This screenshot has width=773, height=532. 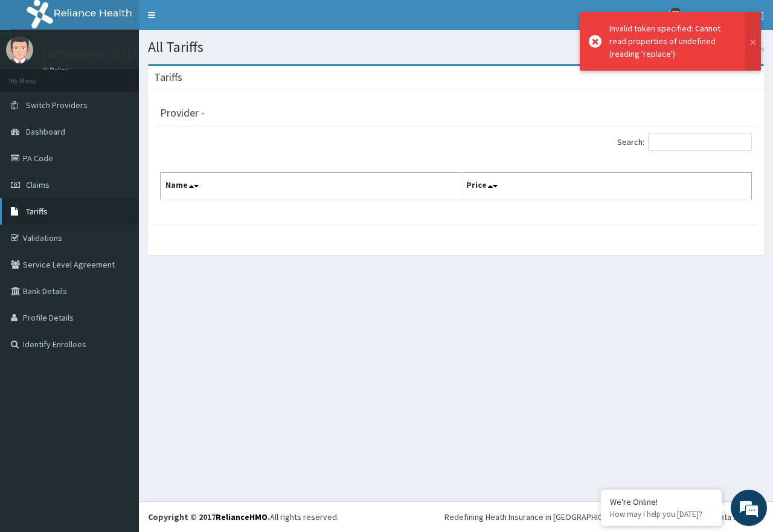 What do you see at coordinates (672, 41) in the screenshot?
I see `div: Invalid token specified: Cannot read properties of undefined (reading 'replace')` at bounding box center [672, 41].